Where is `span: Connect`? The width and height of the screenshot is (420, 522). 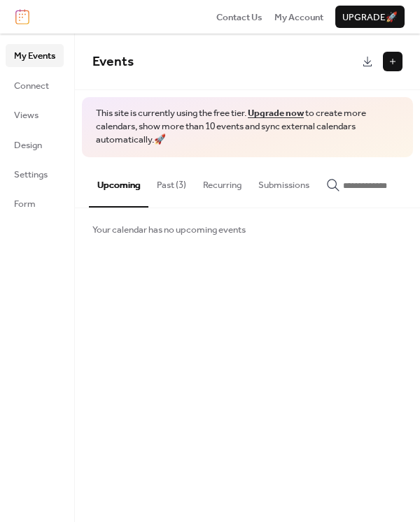 span: Connect is located at coordinates (32, 86).